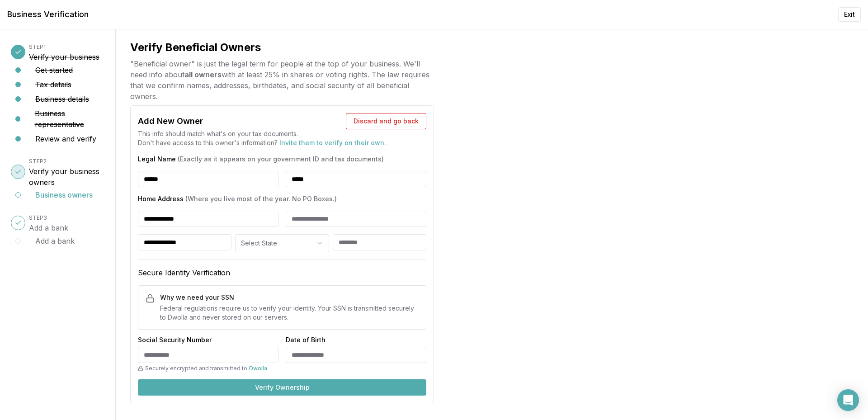  I want to click on button: Invite them to verify on their own., so click(333, 143).